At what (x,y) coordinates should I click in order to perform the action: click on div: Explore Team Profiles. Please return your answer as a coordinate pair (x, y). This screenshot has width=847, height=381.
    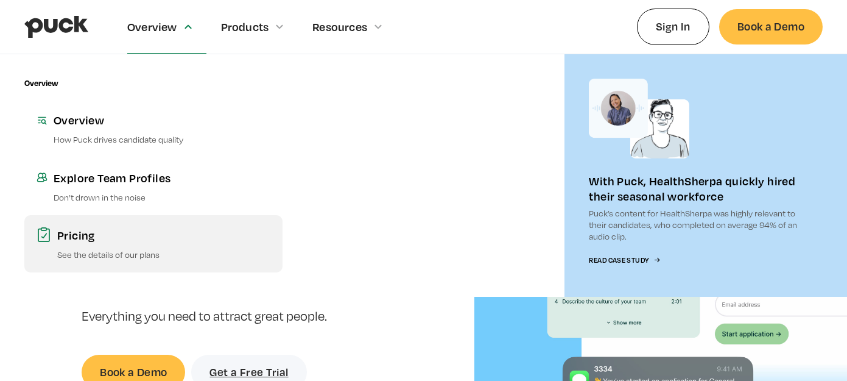
    Looking at the image, I should click on (162, 177).